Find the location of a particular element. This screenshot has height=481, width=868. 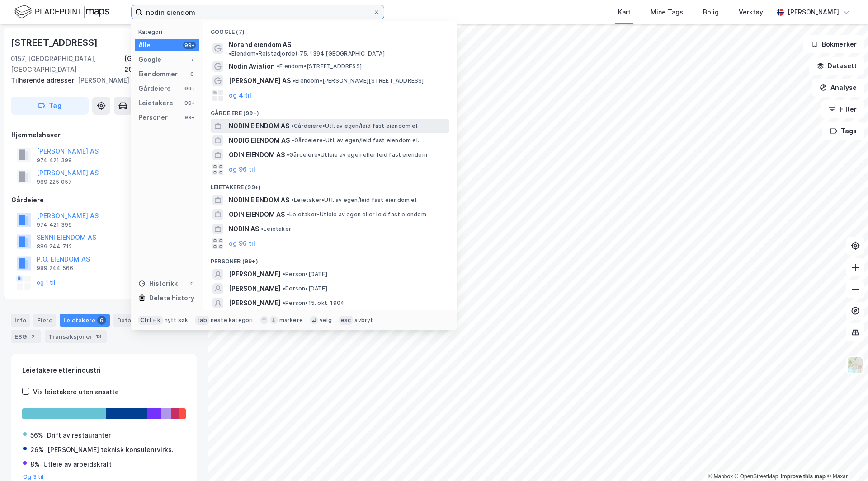

div: Leietakere etter industri is located at coordinates (104, 370).